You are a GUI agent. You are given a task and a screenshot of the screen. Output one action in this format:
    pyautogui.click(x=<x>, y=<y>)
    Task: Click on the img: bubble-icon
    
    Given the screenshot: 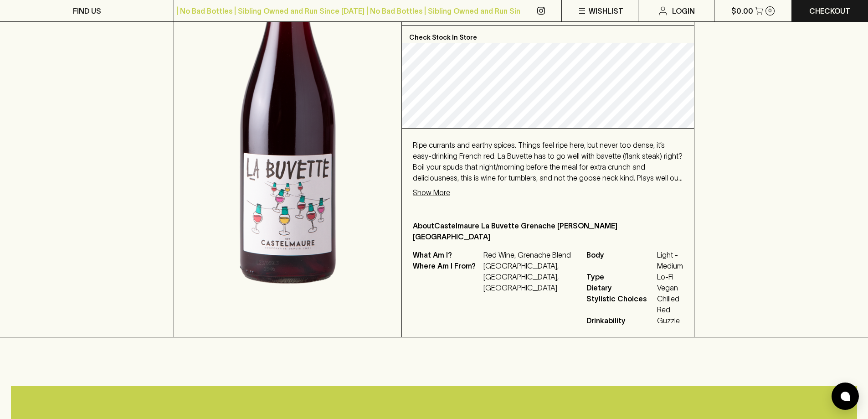 What is the action you would take?
    pyautogui.click(x=845, y=396)
    